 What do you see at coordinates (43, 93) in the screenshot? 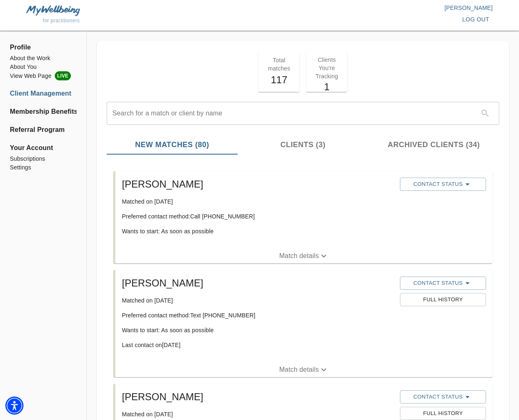
I see `a: Client Management` at bounding box center [43, 93].